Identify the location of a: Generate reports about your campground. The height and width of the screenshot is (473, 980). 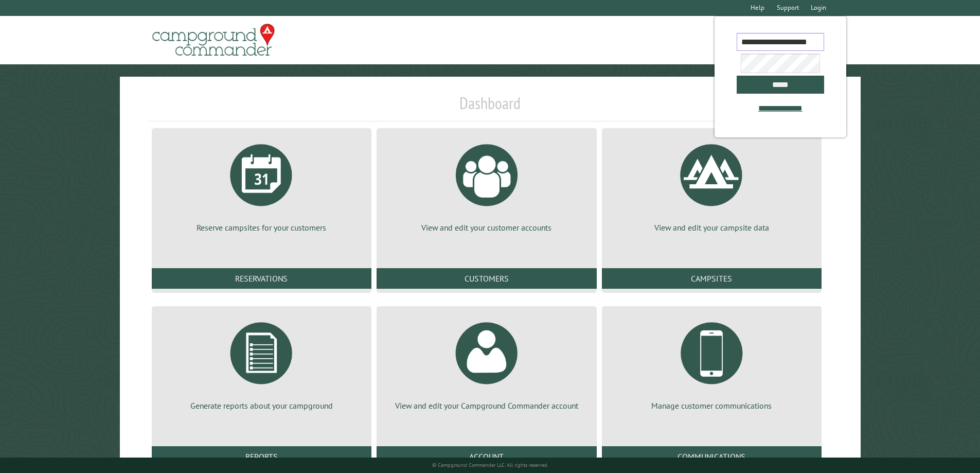
(261, 363).